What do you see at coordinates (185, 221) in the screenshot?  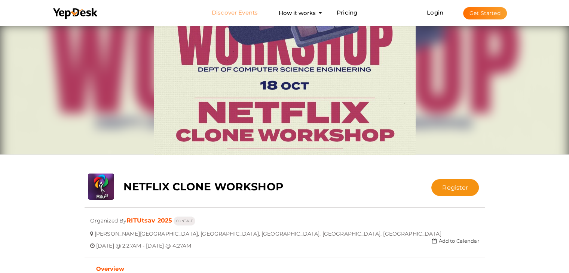 I see `button: CONTACT` at bounding box center [185, 221].